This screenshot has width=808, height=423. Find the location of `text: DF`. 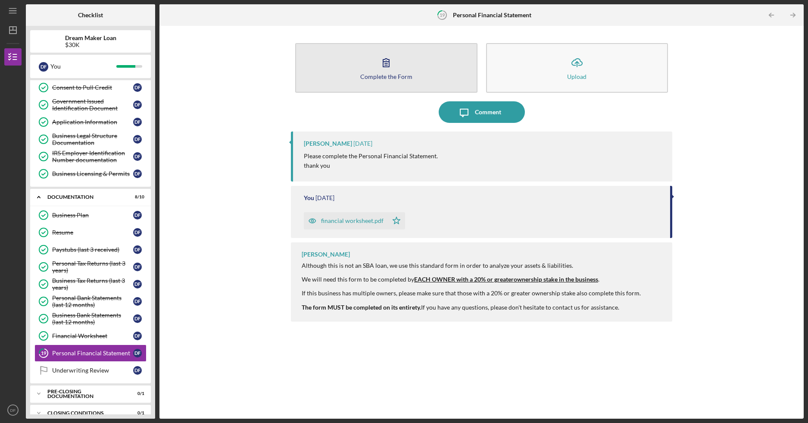

text: DF is located at coordinates (13, 410).